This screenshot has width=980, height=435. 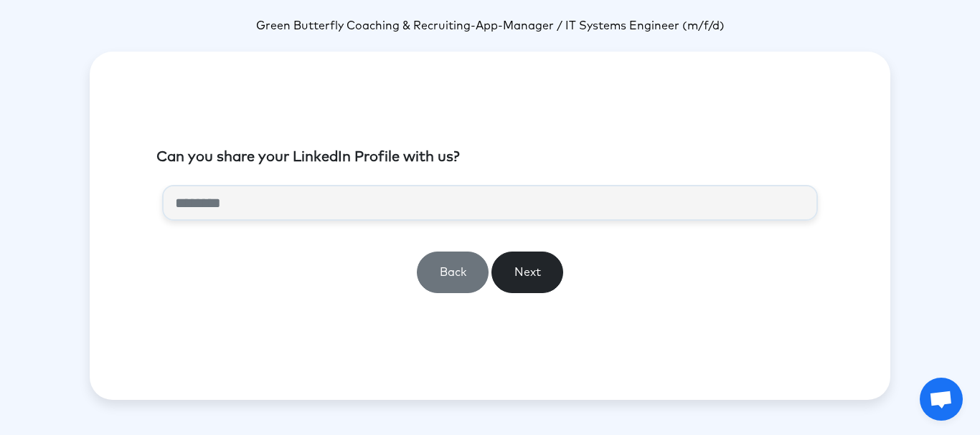 What do you see at coordinates (941, 399) in the screenshot?
I see `a: Open chat` at bounding box center [941, 399].